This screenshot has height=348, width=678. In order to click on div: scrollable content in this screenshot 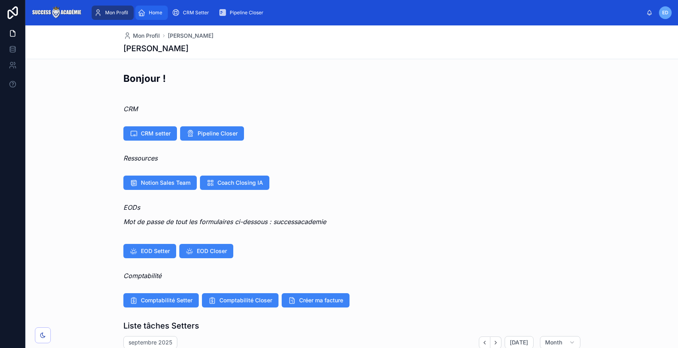, I will do `click(367, 13)`.